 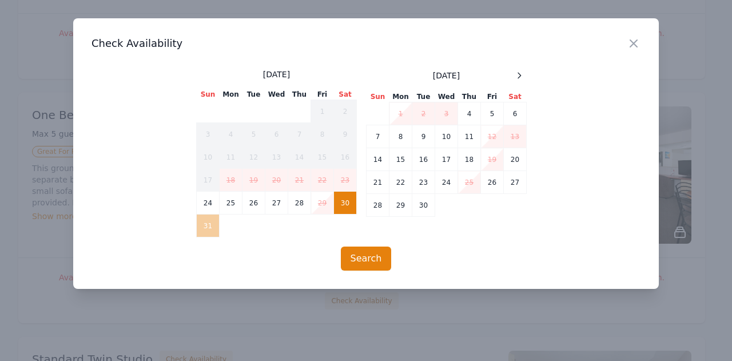 What do you see at coordinates (366, 43) in the screenshot?
I see `h3: Check Availability` at bounding box center [366, 43].